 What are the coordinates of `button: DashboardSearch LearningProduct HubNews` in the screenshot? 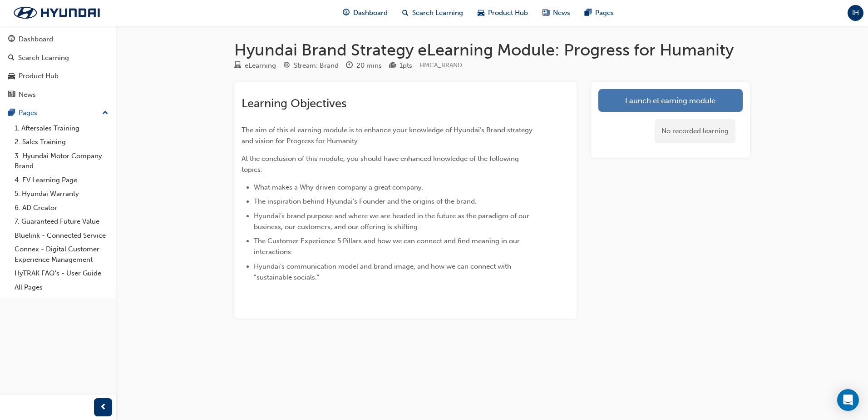 It's located at (58, 67).